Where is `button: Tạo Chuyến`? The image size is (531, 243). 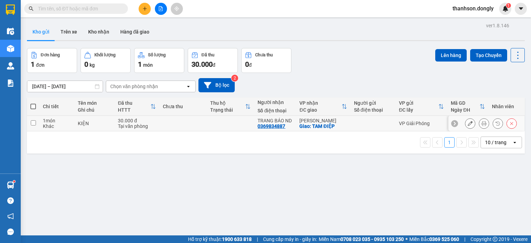
button: Tạo Chuyến is located at coordinates (489, 55).